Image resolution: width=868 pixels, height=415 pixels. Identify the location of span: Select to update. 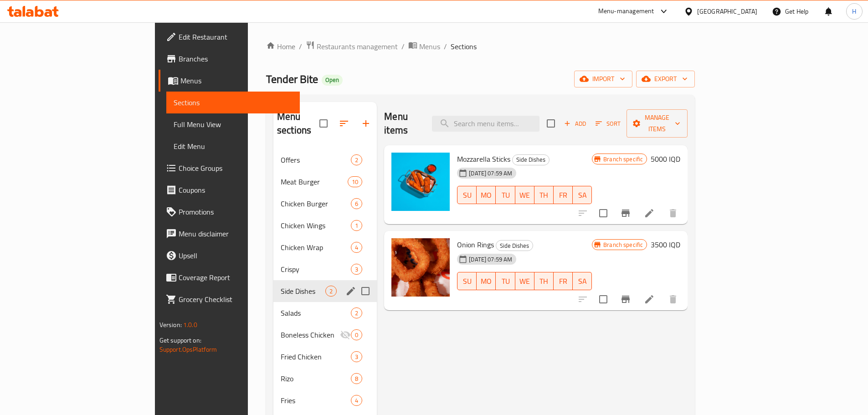
(603, 299).